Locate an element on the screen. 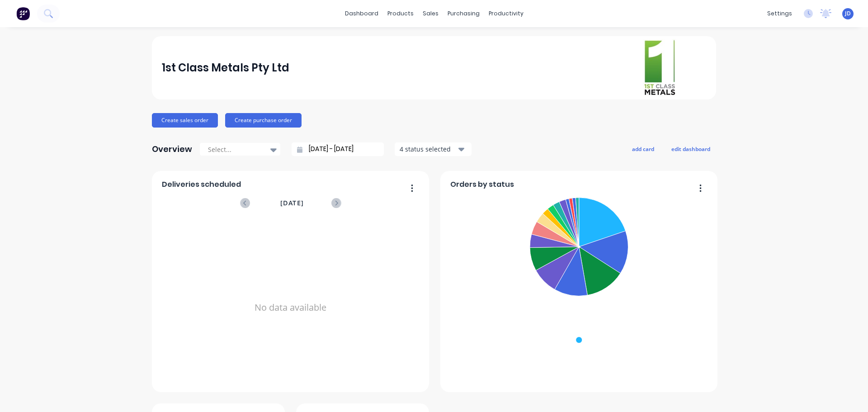 This screenshot has height=412, width=868. div: 4 status selected is located at coordinates (428, 149).